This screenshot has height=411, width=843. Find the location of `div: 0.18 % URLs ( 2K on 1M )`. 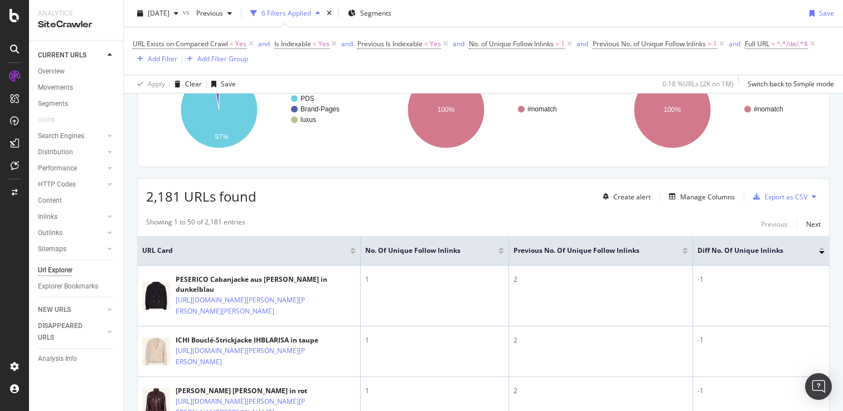

div: 0.18 % URLs ( 2K on 1M ) is located at coordinates (698, 84).